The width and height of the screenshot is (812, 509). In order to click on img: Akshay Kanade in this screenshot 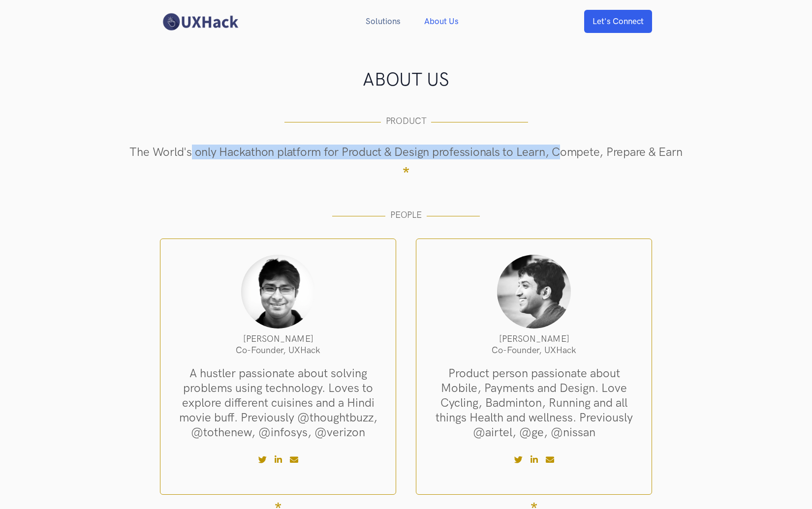, I will do `click(534, 292)`.